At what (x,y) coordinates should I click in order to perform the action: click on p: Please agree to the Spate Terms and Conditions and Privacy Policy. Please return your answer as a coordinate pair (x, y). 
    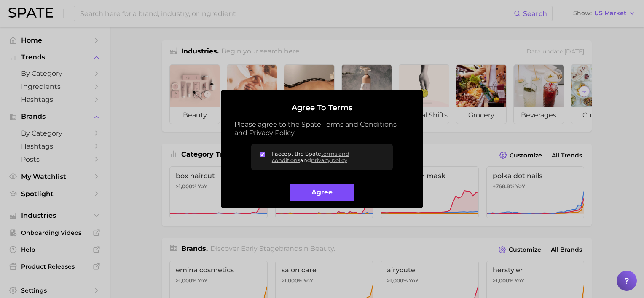
    Looking at the image, I should click on (322, 129).